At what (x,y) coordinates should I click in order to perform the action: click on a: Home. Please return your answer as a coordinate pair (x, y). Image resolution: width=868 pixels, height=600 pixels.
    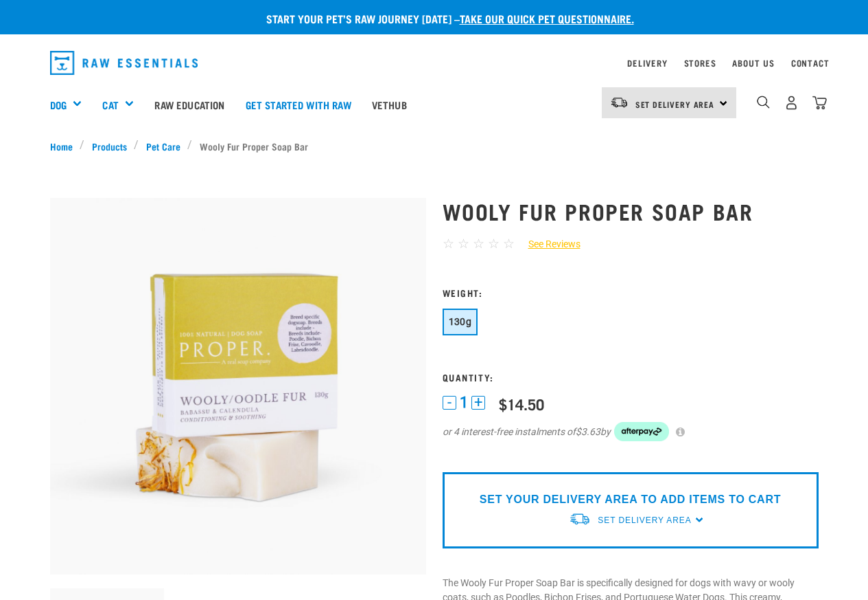
    Looking at the image, I should click on (65, 146).